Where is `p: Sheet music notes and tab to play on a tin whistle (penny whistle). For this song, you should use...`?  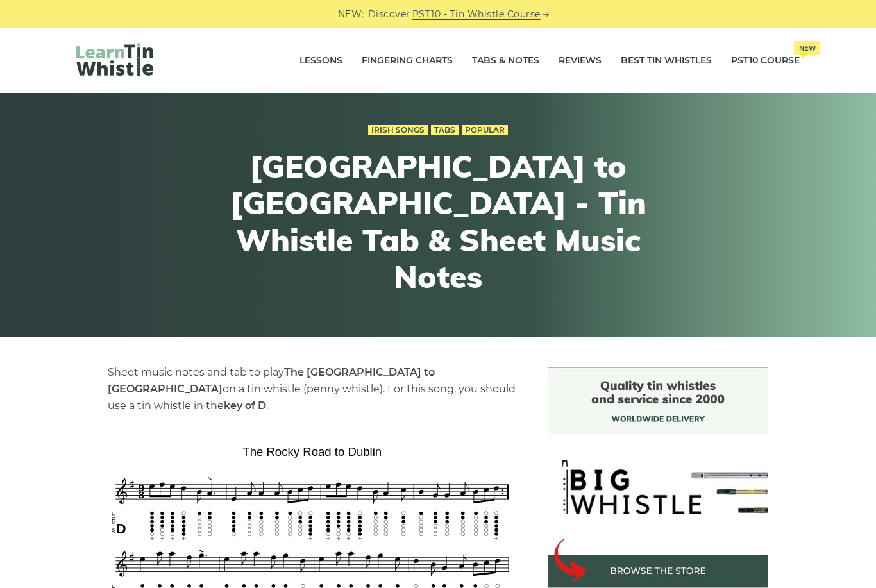
p: Sheet music notes and tab to play on a tin whistle (penny whistle). For this song, you should use... is located at coordinates (313, 389).